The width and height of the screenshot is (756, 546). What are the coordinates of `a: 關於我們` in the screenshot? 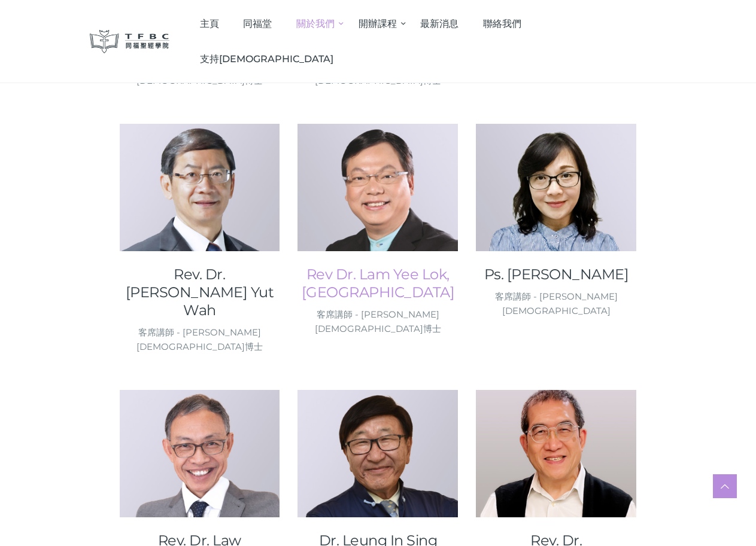 It's located at (315, 23).